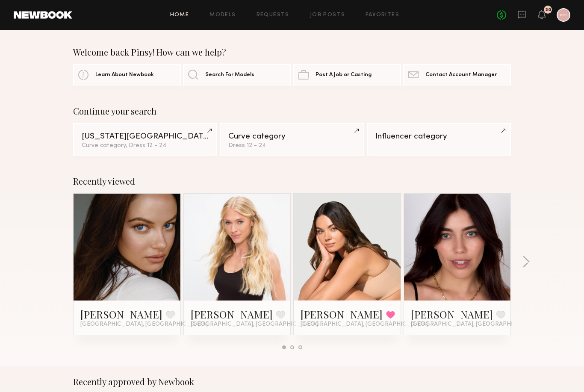  Describe the element at coordinates (127, 75) in the screenshot. I see `a: Learn About Newbook` at that location.